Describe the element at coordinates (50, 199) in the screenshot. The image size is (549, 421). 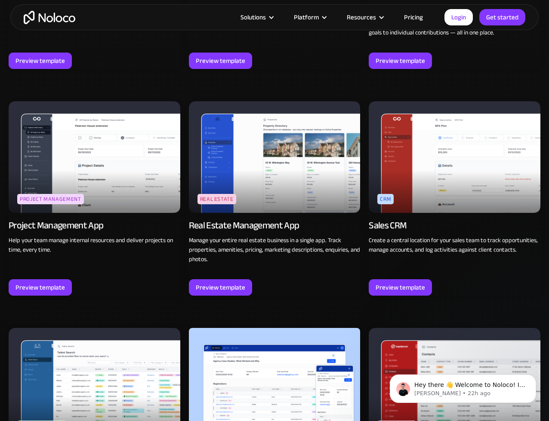
I see `div: Project Management` at that location.